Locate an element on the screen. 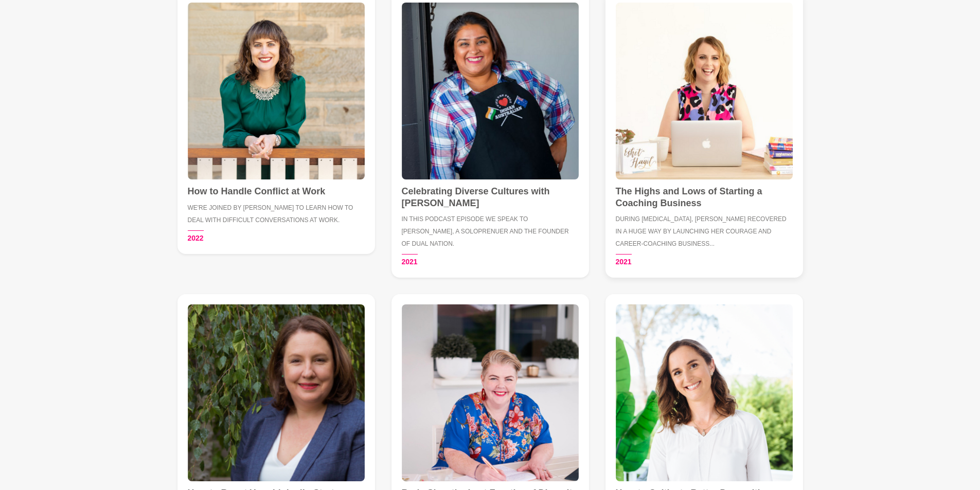 This screenshot has height=490, width=980. img: The Highs and Lows of Starting a Coaching Business is located at coordinates (704, 91).